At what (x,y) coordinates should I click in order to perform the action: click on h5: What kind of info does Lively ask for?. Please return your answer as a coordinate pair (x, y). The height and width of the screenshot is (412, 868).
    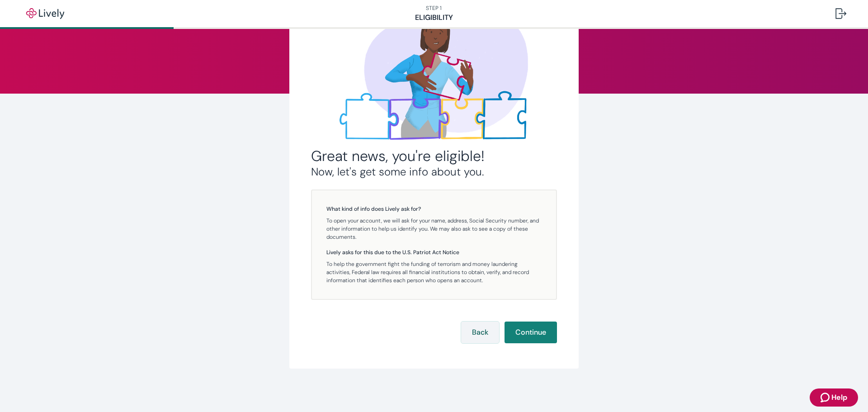
    Looking at the image, I should click on (434, 209).